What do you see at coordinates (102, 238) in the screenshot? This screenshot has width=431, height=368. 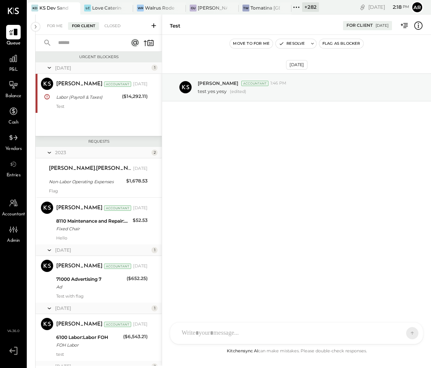 I see `div: Hello` at bounding box center [102, 238].